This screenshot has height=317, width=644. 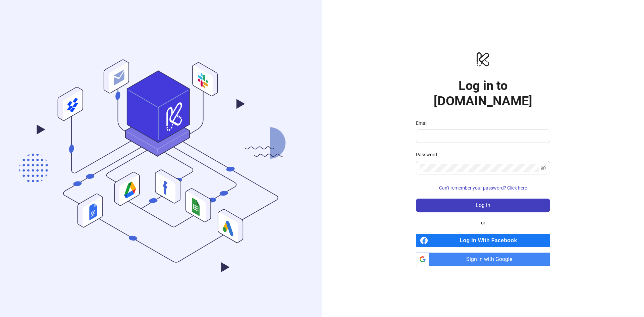 What do you see at coordinates (483, 205) in the screenshot?
I see `span: Log in` at bounding box center [483, 205].